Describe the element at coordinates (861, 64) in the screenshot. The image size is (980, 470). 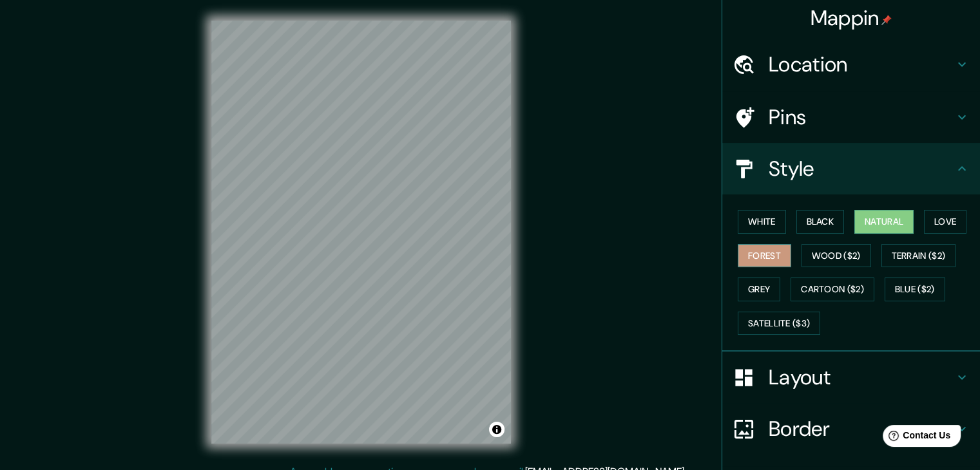
I see `h4: Location` at that location.